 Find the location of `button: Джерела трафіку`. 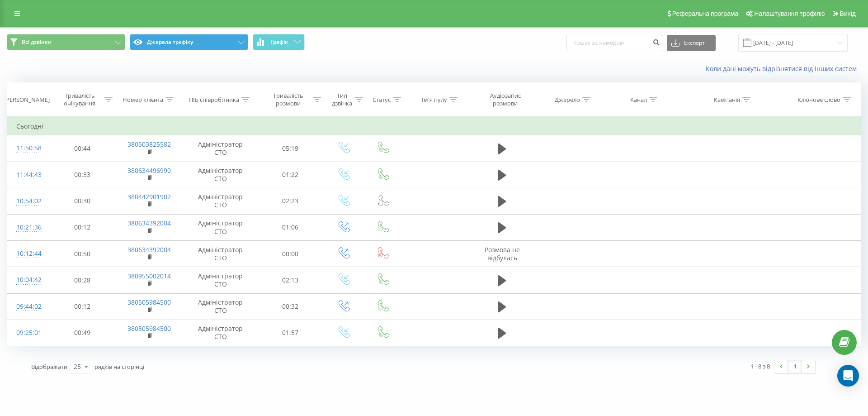

button: Джерела трафіку is located at coordinates (189, 42).